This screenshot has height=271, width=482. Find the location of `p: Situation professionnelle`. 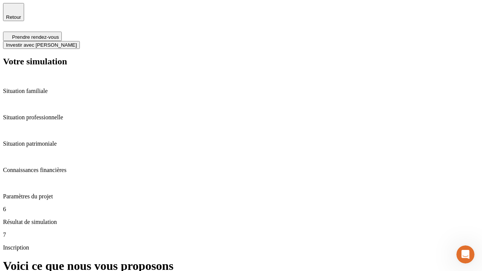

p: Situation professionnelle is located at coordinates (241, 117).